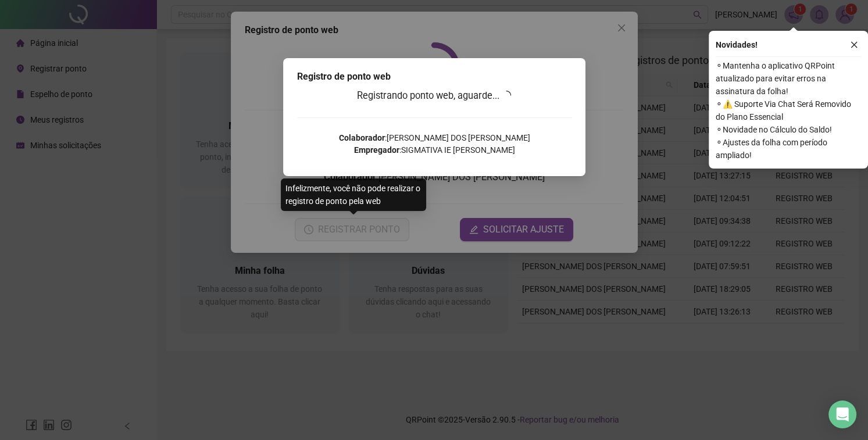 The image size is (868, 440). I want to click on div: Registro de ponto web, so click(434, 76).